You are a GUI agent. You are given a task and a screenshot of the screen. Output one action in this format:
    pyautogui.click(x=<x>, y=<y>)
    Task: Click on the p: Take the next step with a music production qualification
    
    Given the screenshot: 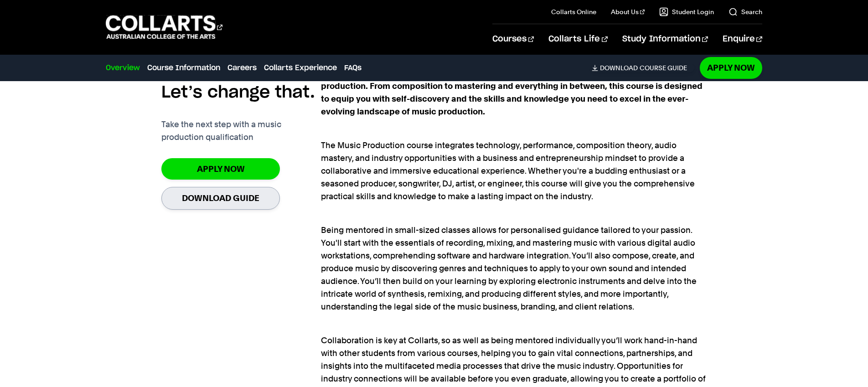 What is the action you would take?
    pyautogui.click(x=241, y=131)
    